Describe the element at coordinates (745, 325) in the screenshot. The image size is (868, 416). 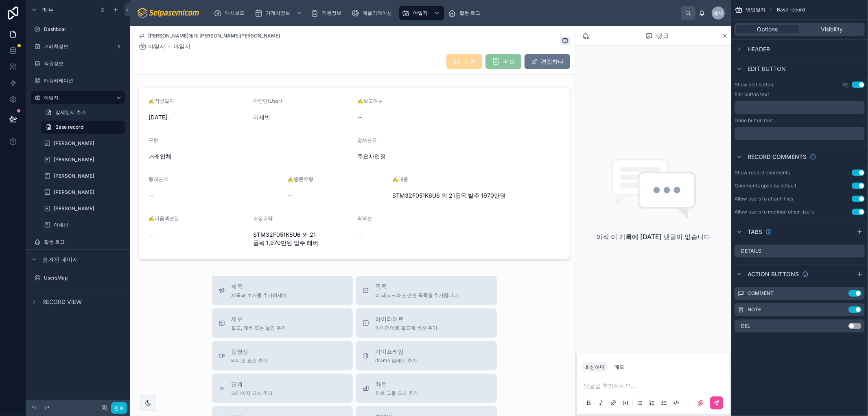
I see `label: del` at that location.